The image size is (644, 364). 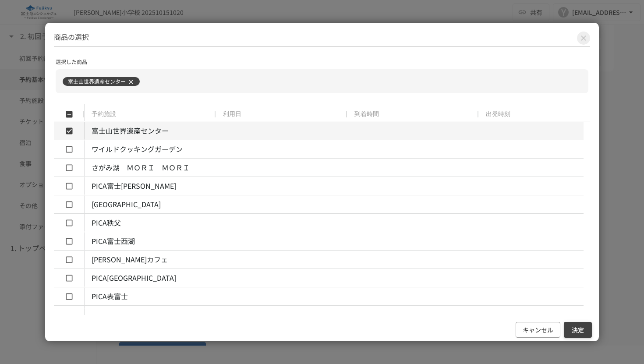 I want to click on button: Close modal, so click(x=584, y=38).